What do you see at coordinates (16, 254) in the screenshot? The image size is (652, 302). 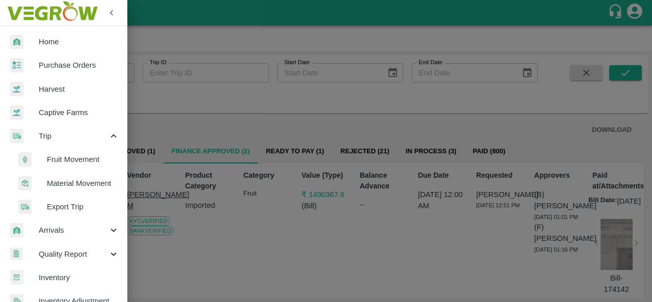 I see `img: qualityReport` at bounding box center [16, 254].